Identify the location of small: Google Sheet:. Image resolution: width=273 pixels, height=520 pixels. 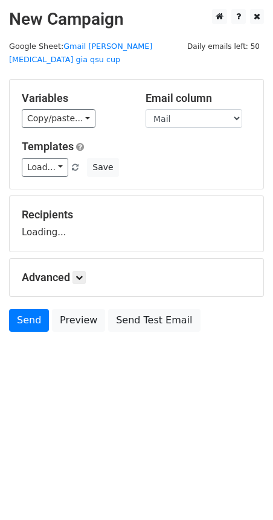
(80, 53).